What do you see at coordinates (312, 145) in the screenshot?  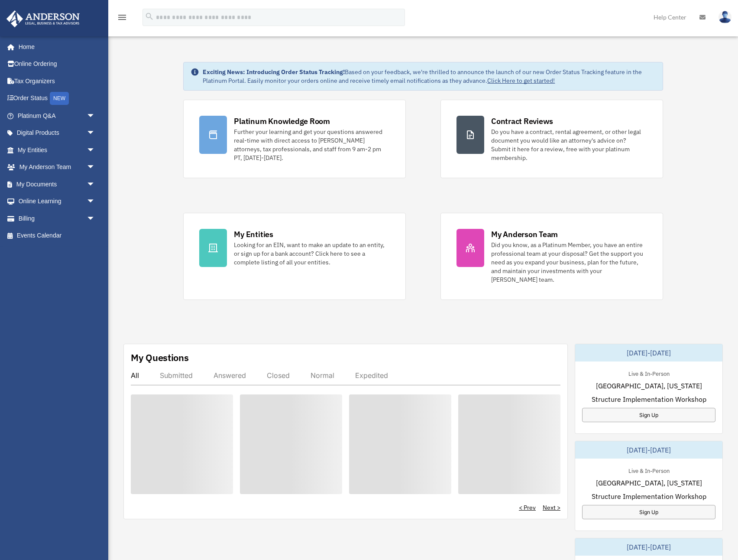 I see `div: Further your learning and get your questions answered real-time with direct access to [PERSON_NAM...` at bounding box center [312, 145].